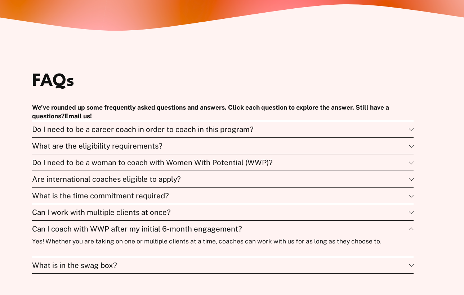  What do you see at coordinates (220, 129) in the screenshot?
I see `span: Do I need to be a career coach in order to coach in this program?` at bounding box center [220, 129].